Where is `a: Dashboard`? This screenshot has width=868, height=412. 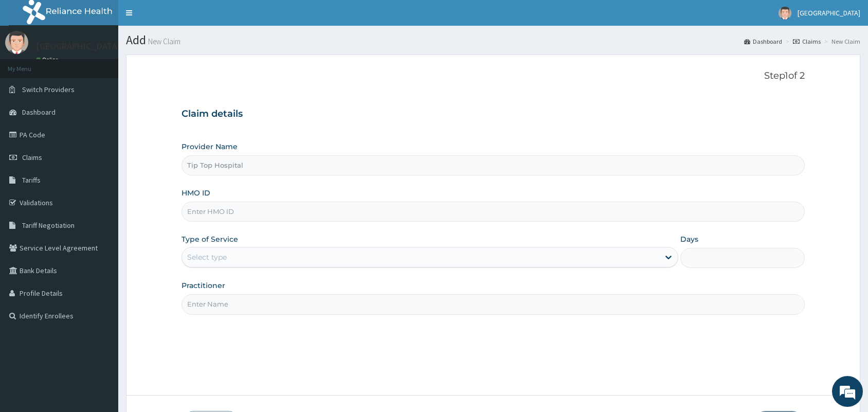
a: Dashboard is located at coordinates (763, 41).